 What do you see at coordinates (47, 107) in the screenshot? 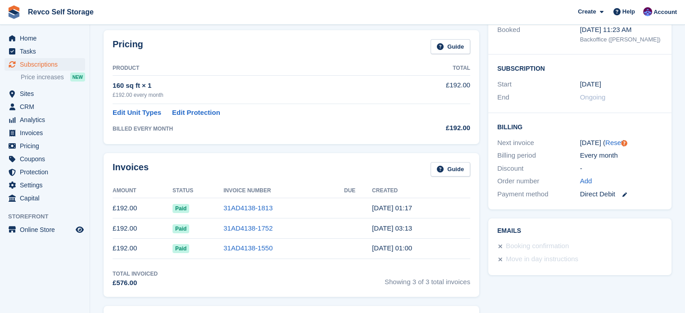
I see `span: CRM` at bounding box center [47, 107].